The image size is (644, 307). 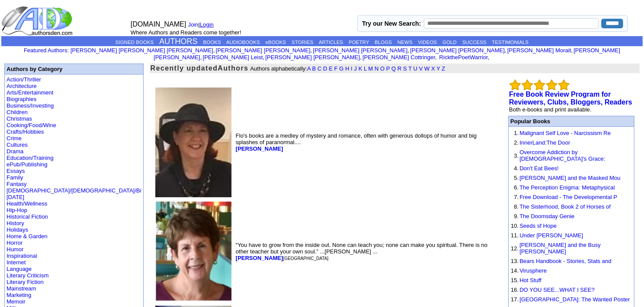 I want to click on a: eBOOKS, so click(x=275, y=42).